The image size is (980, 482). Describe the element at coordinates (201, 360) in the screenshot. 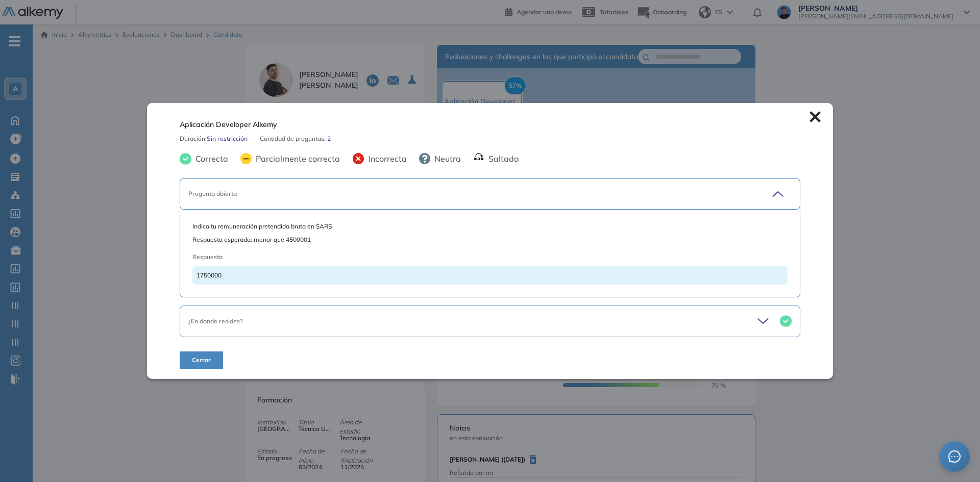

I see `span: Cerrar` at that location.